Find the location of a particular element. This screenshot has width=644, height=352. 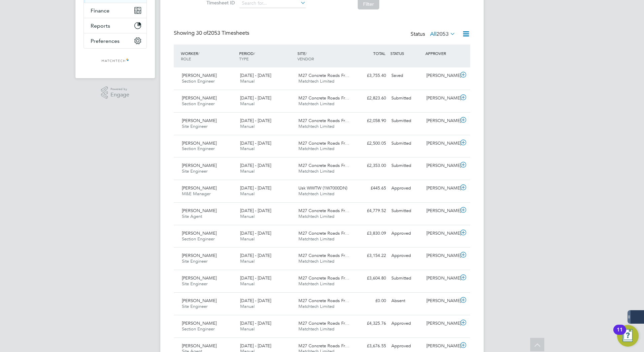

div: Absent is located at coordinates (406, 300).